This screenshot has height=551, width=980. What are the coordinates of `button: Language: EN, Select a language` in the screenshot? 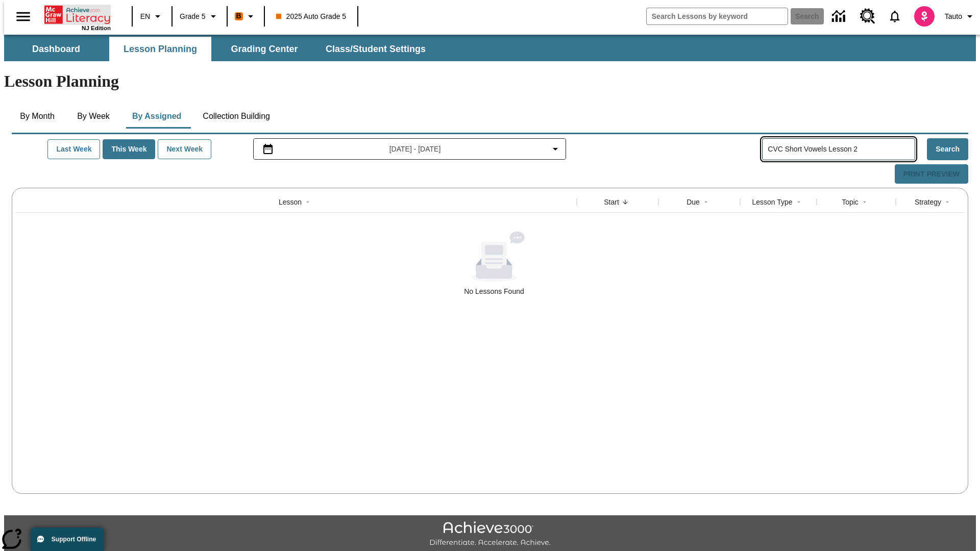 It's located at (152, 16).